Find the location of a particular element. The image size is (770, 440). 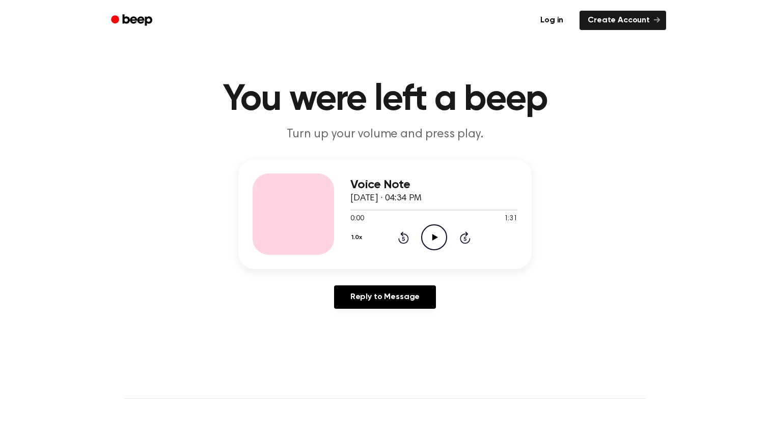

a: Beep is located at coordinates (132, 20).